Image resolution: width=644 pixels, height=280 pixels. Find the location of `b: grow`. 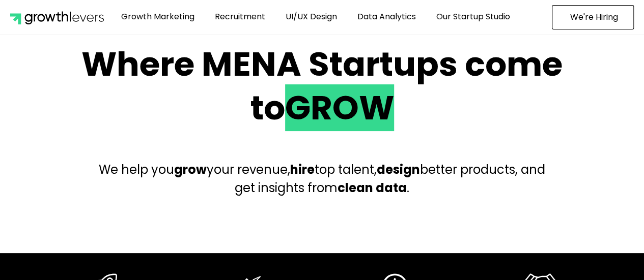

b: grow is located at coordinates (190, 169).